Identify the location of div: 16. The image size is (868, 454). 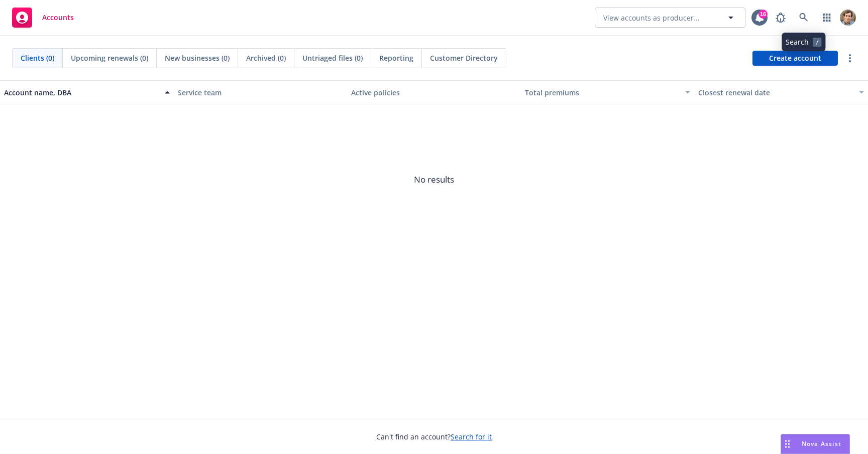
(763, 14).